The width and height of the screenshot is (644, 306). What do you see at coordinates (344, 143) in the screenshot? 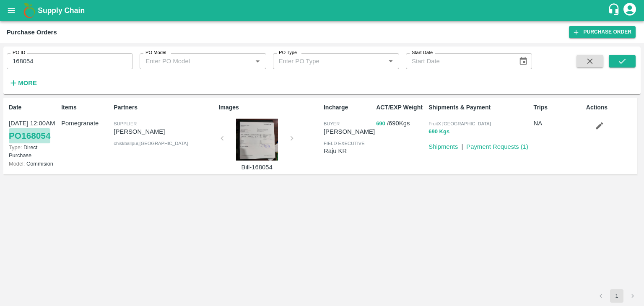
I see `span: field executive` at bounding box center [344, 143].